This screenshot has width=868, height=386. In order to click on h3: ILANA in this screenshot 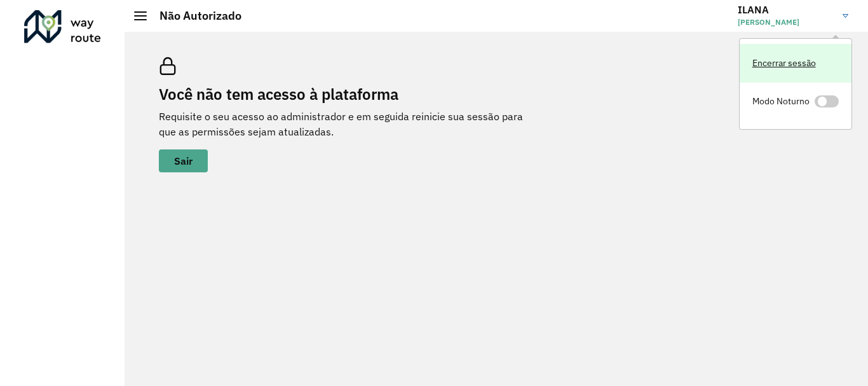, I will do `click(785, 10)`.